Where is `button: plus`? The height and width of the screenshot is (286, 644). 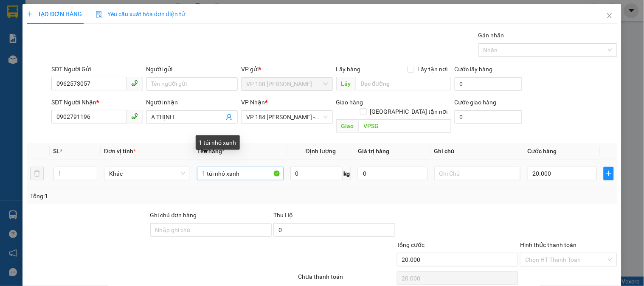 button: plus is located at coordinates (609, 174).